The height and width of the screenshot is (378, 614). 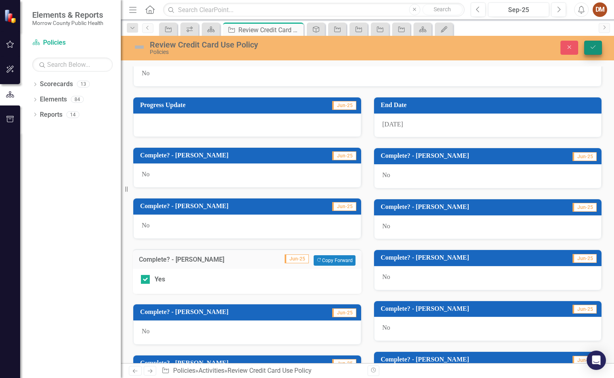 What do you see at coordinates (51, 115) in the screenshot?
I see `a: Reports` at bounding box center [51, 115].